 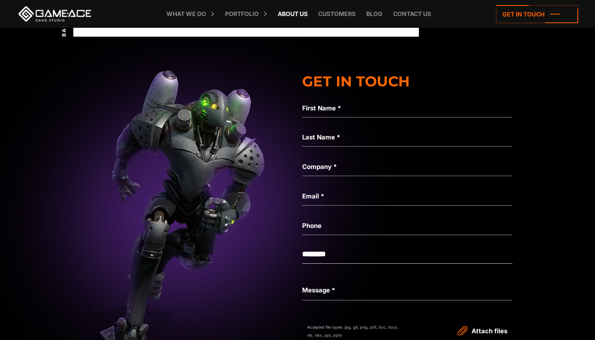 What do you see at coordinates (489, 331) in the screenshot?
I see `span: Attach files` at bounding box center [489, 331].